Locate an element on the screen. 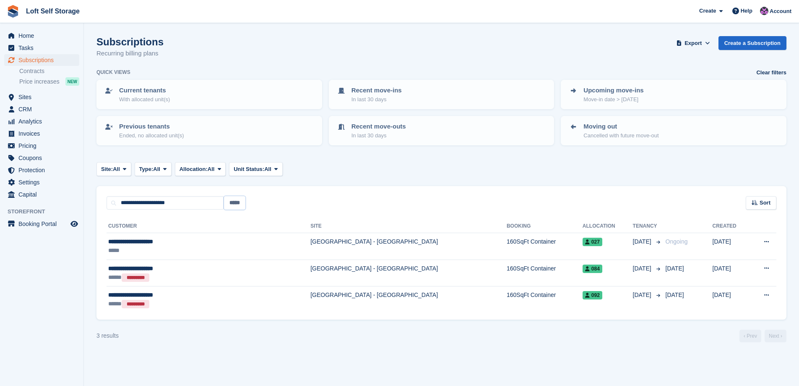 The image size is (799, 386). a: Previous is located at coordinates (751, 336).